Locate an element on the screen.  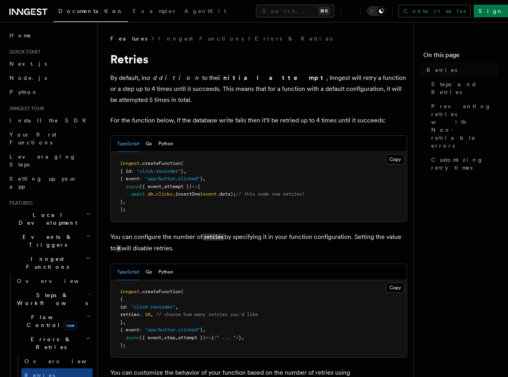
button: Python is located at coordinates (166, 272).